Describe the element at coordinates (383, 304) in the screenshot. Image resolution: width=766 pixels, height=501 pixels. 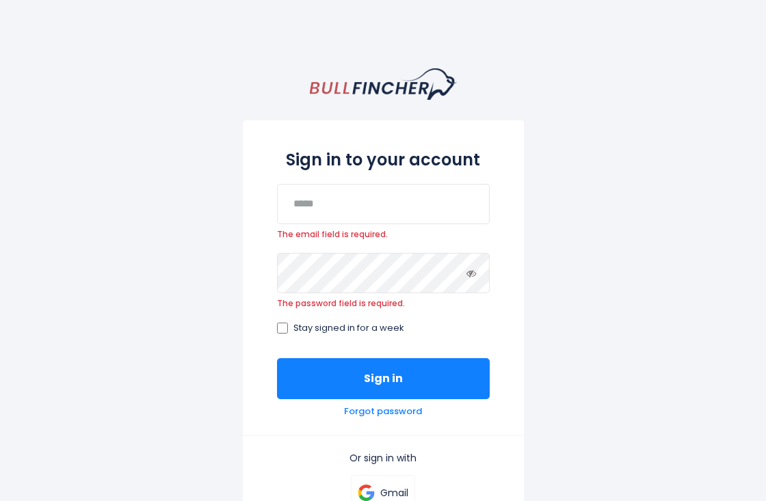
I see `span: The password field is required.` at that location.